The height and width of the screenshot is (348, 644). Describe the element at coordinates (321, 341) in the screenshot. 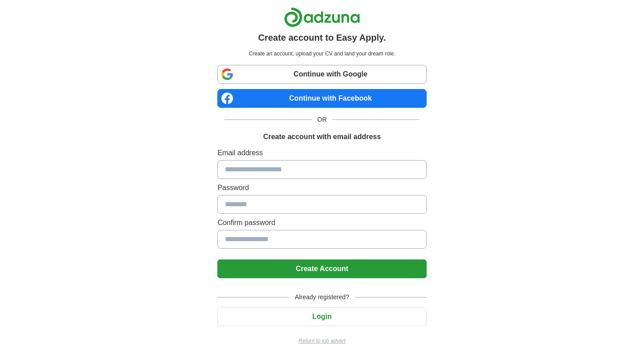

I see `p: Return to job advert` at that location.